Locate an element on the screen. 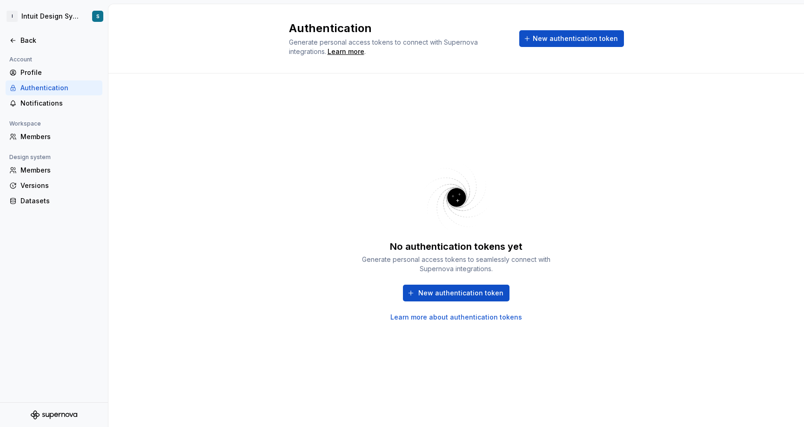 This screenshot has width=804, height=427. div: Workspace is located at coordinates (25, 124).